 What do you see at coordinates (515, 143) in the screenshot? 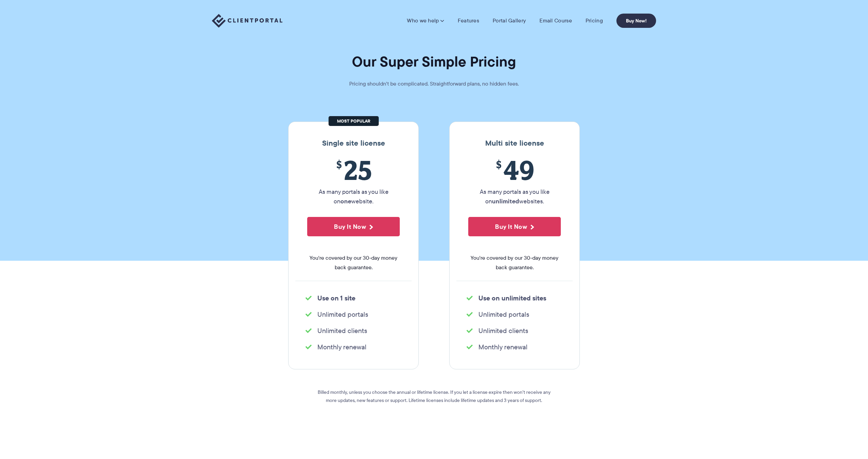
I see `h3: Multi site license` at bounding box center [515, 143].